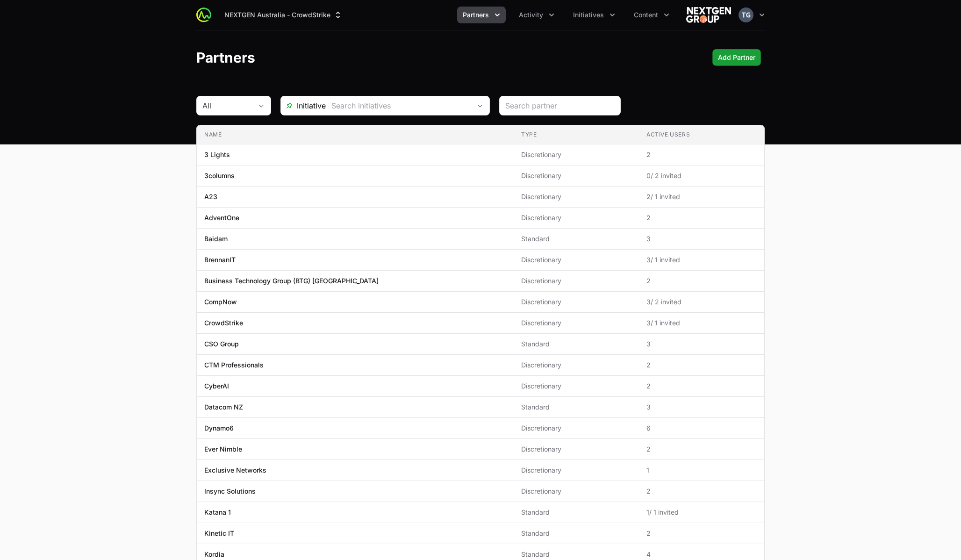  What do you see at coordinates (221, 344) in the screenshot?
I see `p: CSO Group` at bounding box center [221, 344].